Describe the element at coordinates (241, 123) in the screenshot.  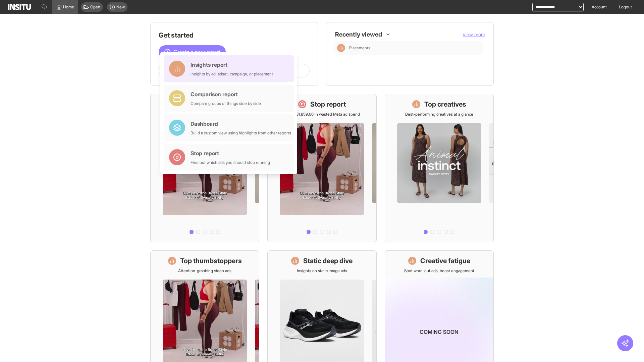
I see `div: Dashboard` at that location.